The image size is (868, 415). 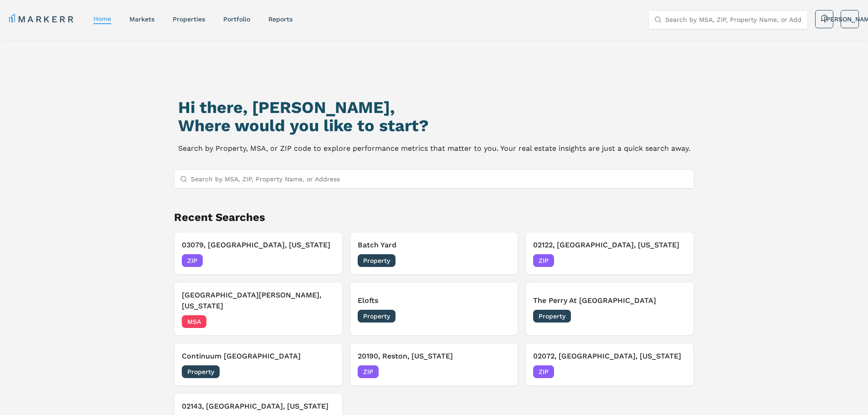 What do you see at coordinates (102, 19) in the screenshot?
I see `a: home` at bounding box center [102, 19].